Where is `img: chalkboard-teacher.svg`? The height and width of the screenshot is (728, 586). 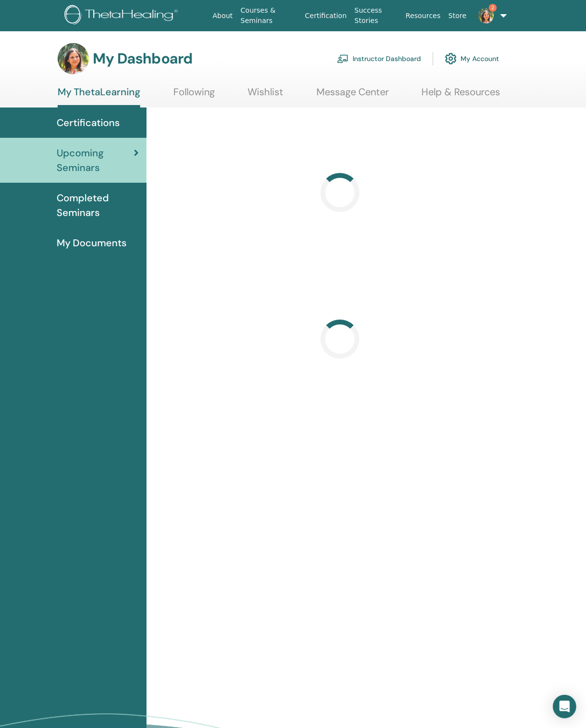
img: chalkboard-teacher.svg is located at coordinates (343, 58).